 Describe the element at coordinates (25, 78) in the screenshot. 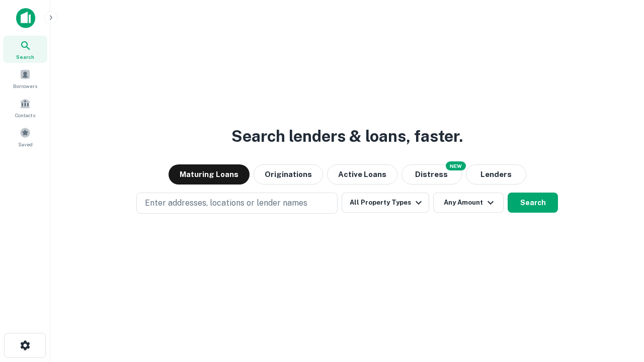

I see `a: Borrowers` at that location.